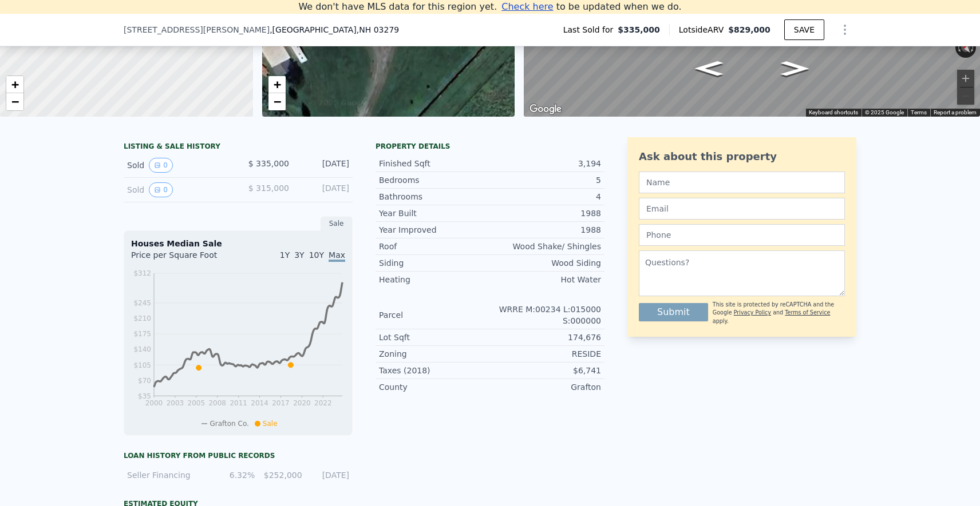  What do you see at coordinates (546, 263) in the screenshot?
I see `div: Wood Siding` at bounding box center [546, 263].